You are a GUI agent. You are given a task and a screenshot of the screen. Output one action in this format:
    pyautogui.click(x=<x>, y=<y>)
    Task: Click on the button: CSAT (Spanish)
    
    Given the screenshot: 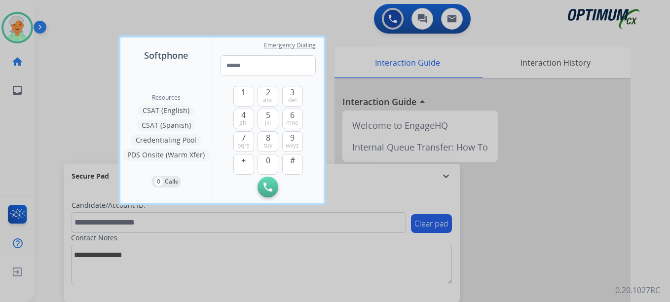 What is the action you would take?
    pyautogui.click(x=166, y=125)
    